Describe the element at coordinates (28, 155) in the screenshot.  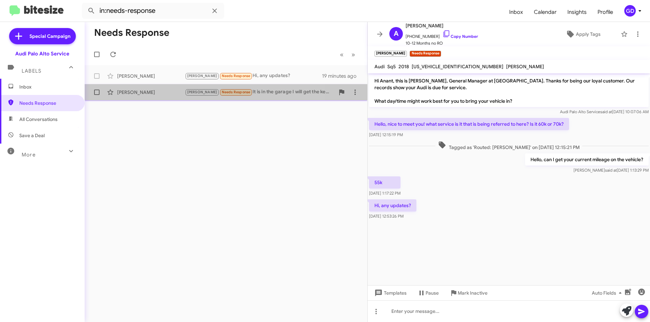
I see `span: More` at that location.